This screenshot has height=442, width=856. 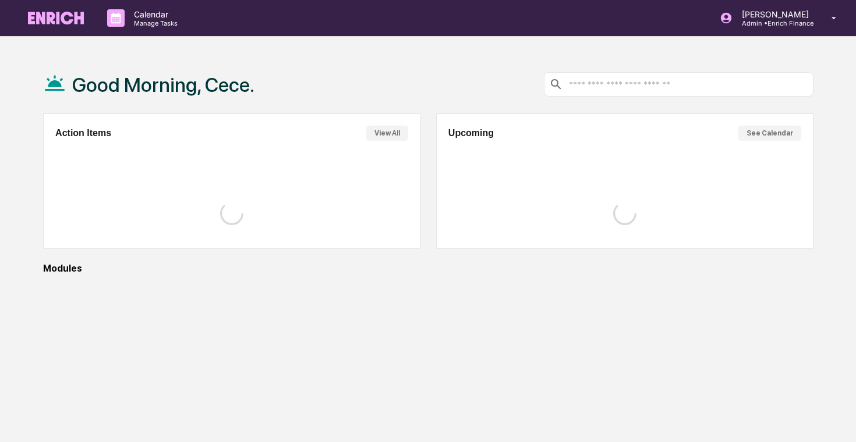 I want to click on button: View All, so click(x=387, y=133).